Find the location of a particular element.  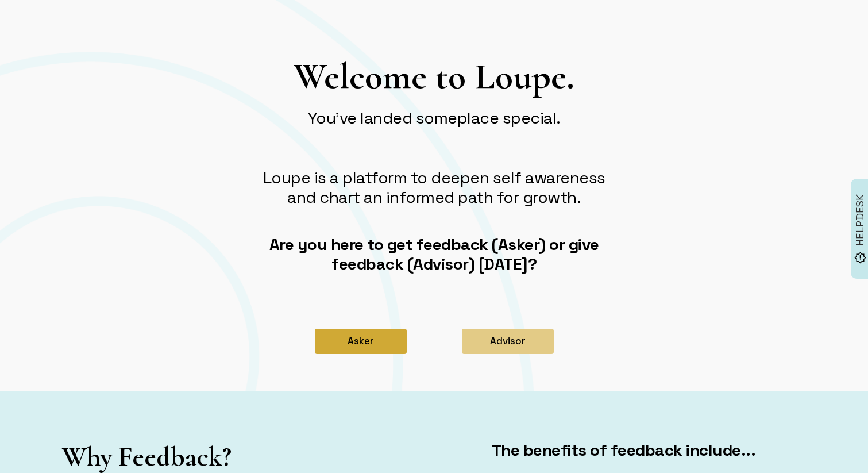

button: Advisor is located at coordinates (508, 342).